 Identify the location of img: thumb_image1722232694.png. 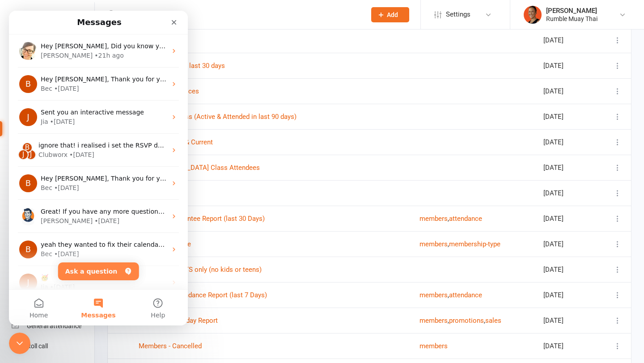
(533, 15).